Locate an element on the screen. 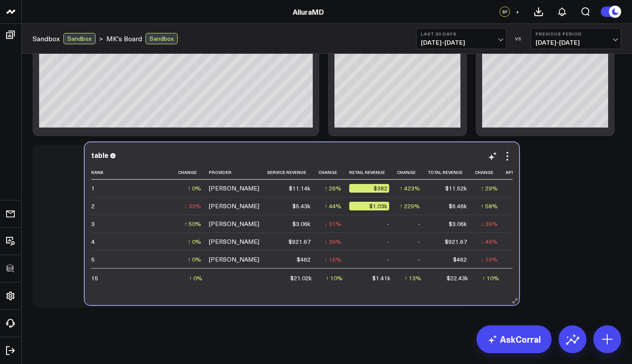 Image resolution: width=632 pixels, height=364 pixels. th: Provider is located at coordinates (238, 172).